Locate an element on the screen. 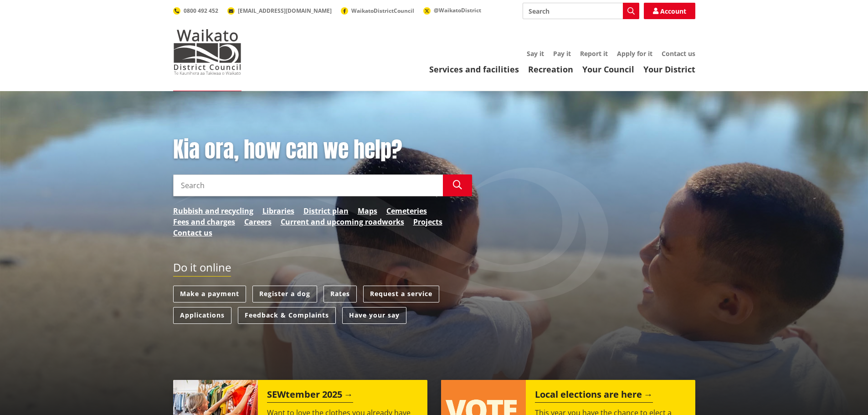 This screenshot has height=415, width=868. a: Libraries is located at coordinates (279, 211).